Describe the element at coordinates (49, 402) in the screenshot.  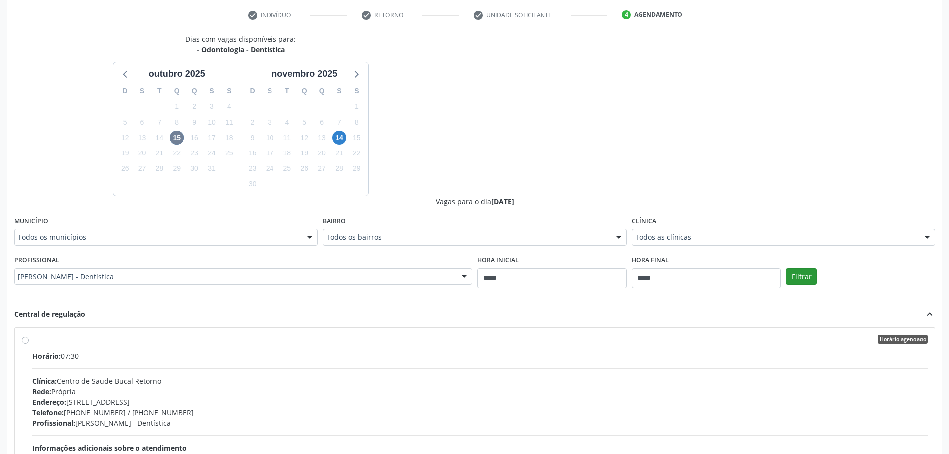
I see `span: Endereço:` at that location.